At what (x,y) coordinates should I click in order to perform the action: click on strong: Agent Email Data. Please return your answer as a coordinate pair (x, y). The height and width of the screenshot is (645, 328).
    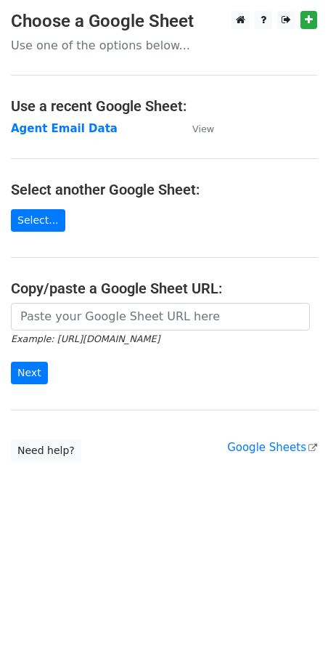
    Looking at the image, I should click on (64, 129).